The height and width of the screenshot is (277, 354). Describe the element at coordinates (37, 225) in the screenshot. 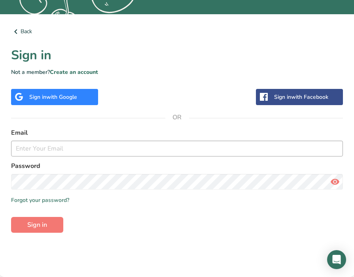

I see `span: Sign in` at that location.